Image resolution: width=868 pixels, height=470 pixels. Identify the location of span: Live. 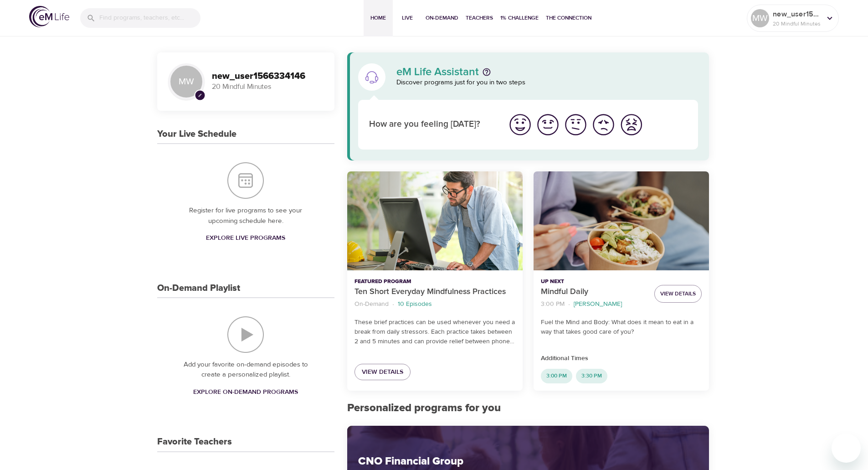
(408, 18).